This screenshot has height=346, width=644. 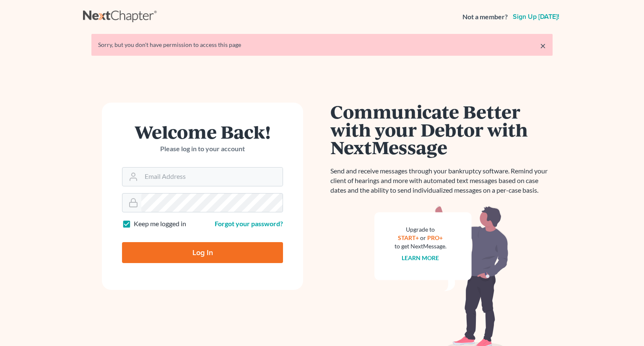 I want to click on label: Keep me logged in, so click(x=160, y=224).